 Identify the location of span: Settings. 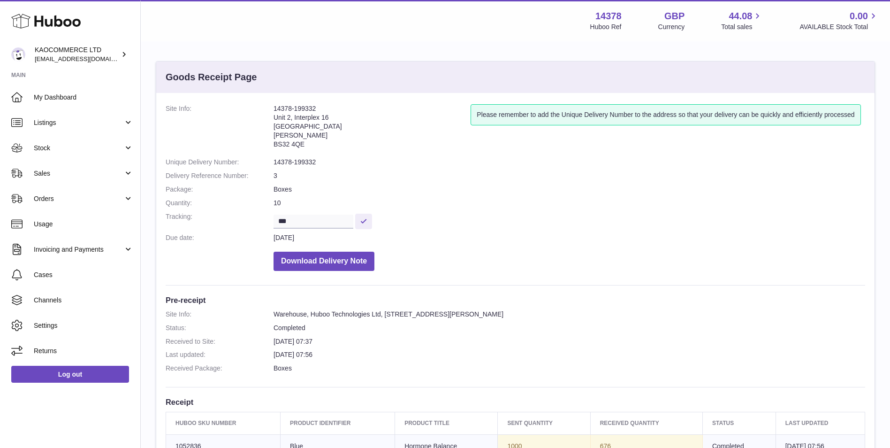
(84, 325).